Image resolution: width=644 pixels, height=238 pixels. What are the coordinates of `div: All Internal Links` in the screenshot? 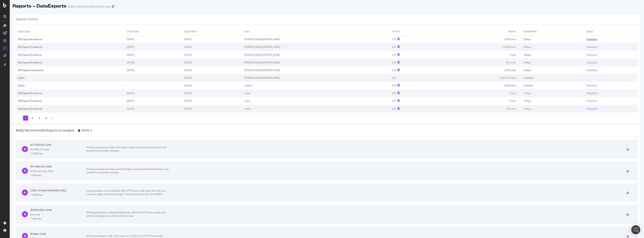 It's located at (59, 144).